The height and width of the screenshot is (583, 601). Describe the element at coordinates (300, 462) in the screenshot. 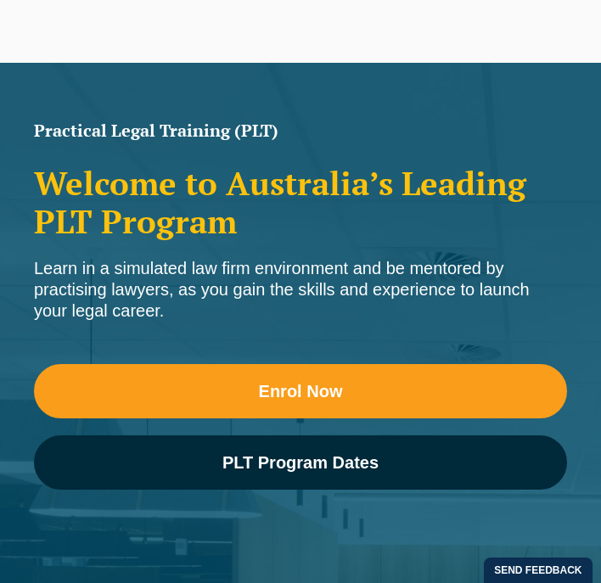

I see `span: PLT Program Dates` at that location.